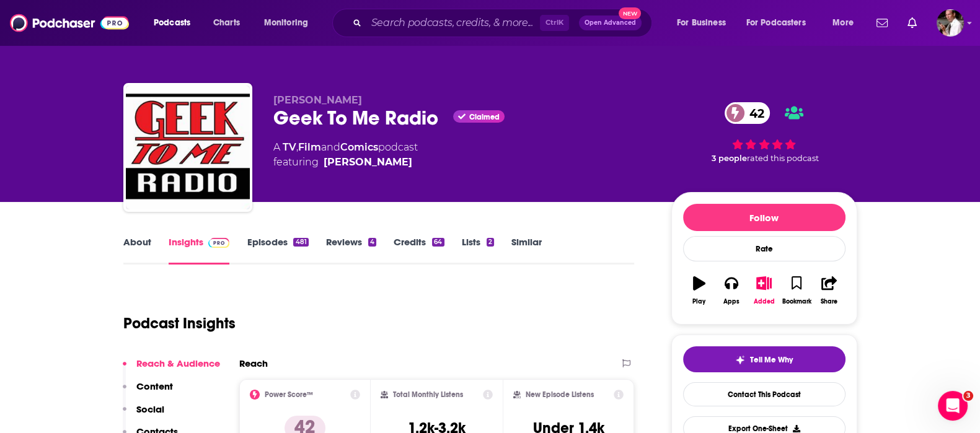 Image resolution: width=980 pixels, height=433 pixels. Describe the element at coordinates (219, 243) in the screenshot. I see `img: Podchaser Pro` at that location.